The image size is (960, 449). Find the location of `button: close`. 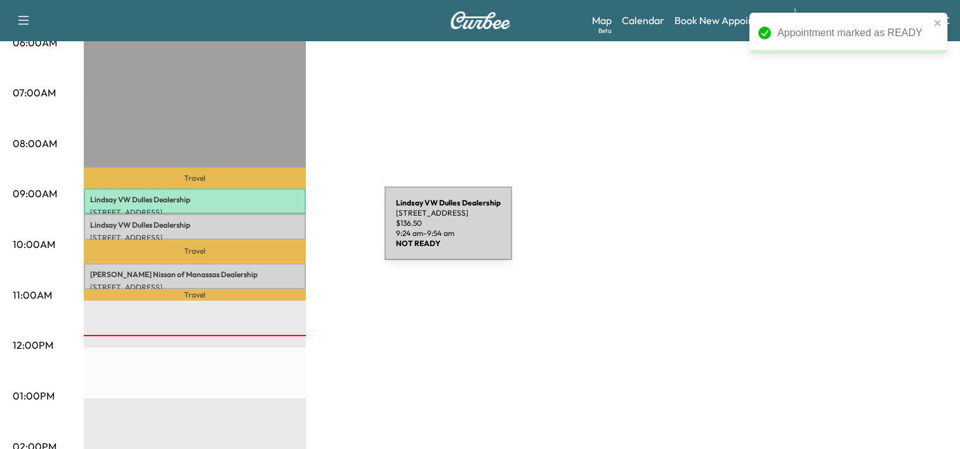

button: close is located at coordinates (937, 23).